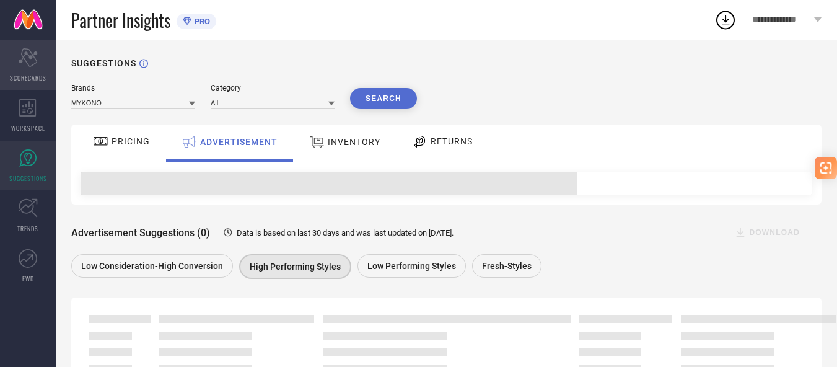  I want to click on span: TRENDS, so click(28, 228).